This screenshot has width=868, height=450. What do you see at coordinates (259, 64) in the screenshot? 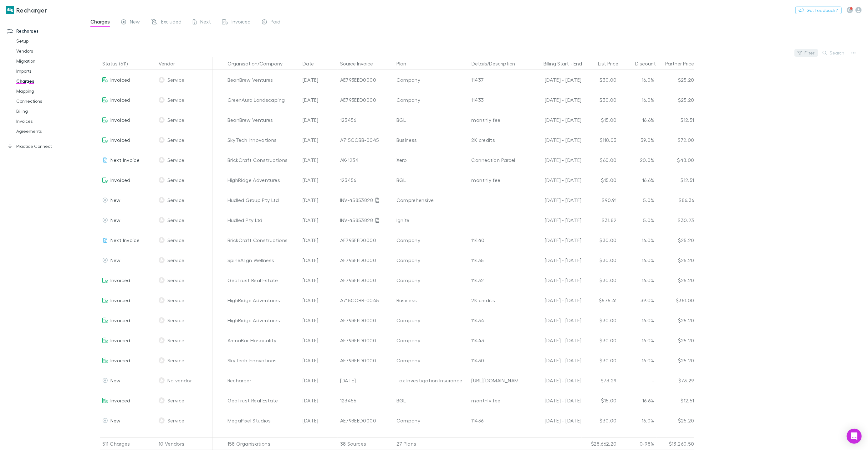
I see `button: Organisation/Company` at bounding box center [259, 64].